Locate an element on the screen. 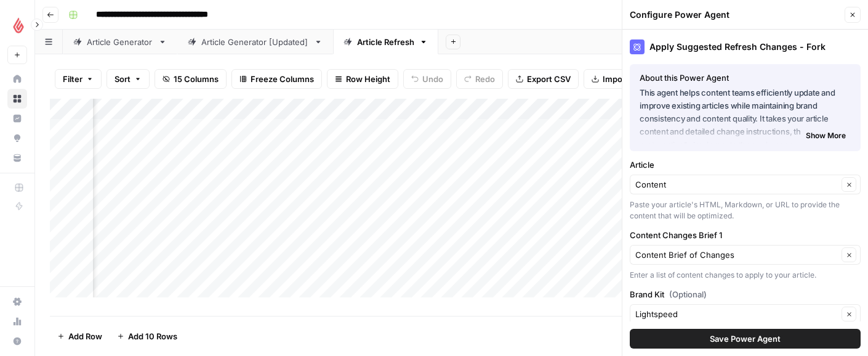  div: Enter a list of content changes to apply to your article. is located at coordinates (745, 275).